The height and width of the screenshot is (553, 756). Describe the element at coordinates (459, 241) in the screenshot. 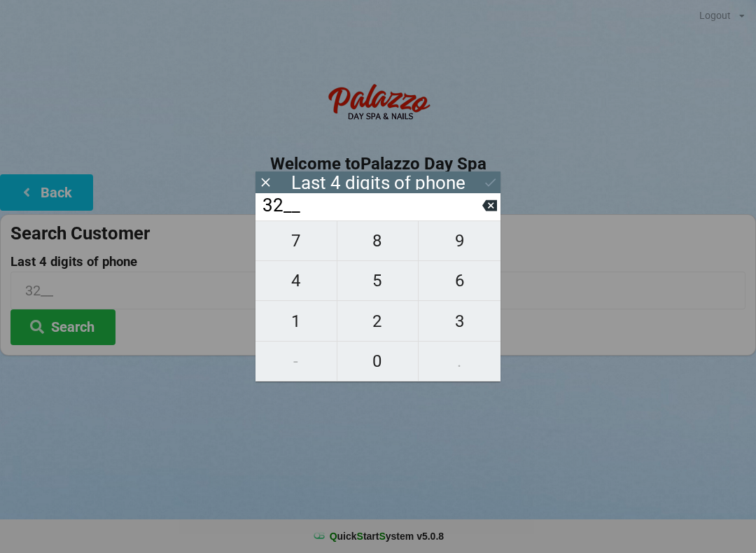

I see `button: 9` at that location.